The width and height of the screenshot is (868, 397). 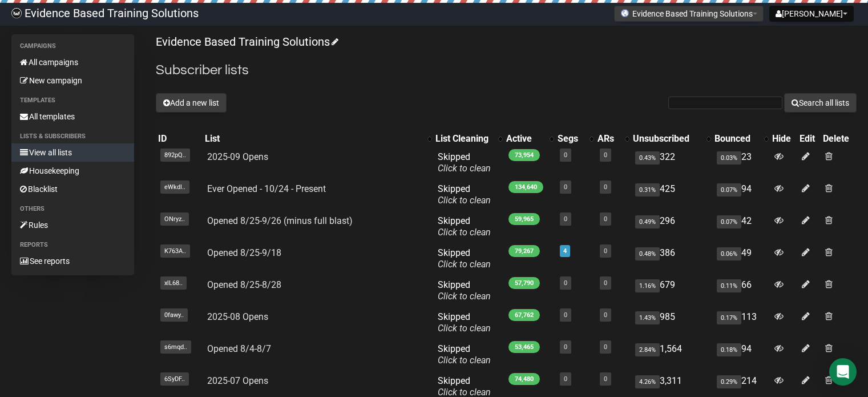 I want to click on button: Evidence Based Training Solutions, so click(x=689, y=14).